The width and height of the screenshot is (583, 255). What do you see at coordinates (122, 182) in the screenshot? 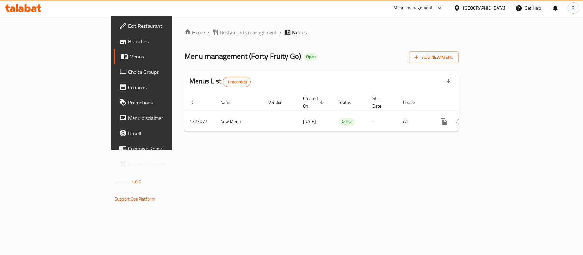
I see `span: Version:` at bounding box center [122, 182].